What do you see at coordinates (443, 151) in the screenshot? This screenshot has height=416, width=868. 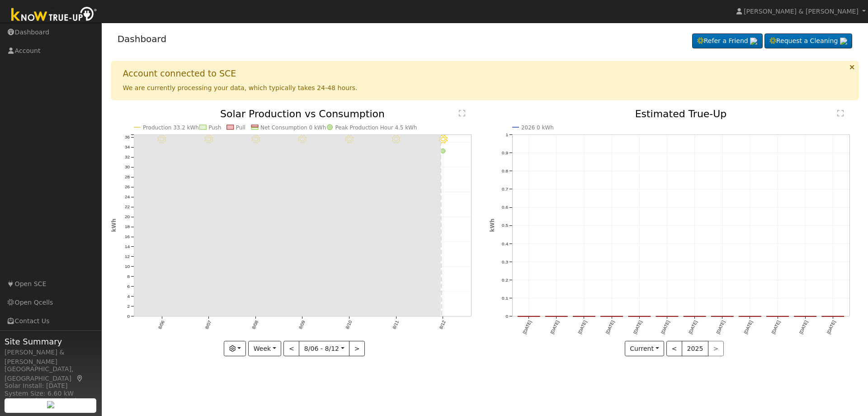 I see `circle: onclick=""` at bounding box center [443, 151].